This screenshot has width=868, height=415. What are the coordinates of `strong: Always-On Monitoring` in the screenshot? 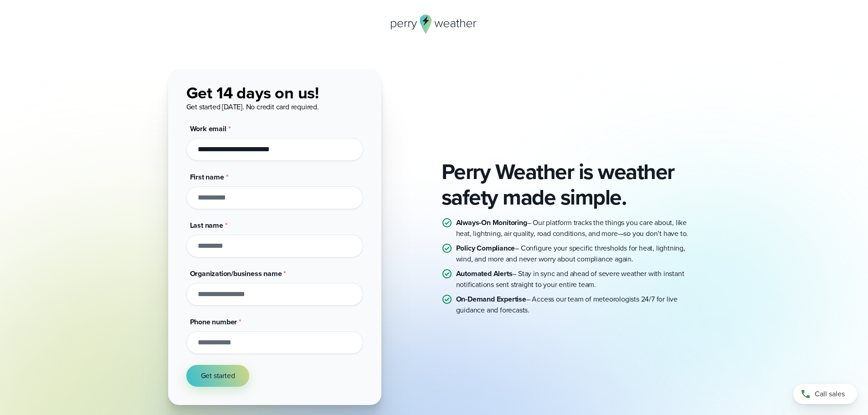 It's located at (492, 222).